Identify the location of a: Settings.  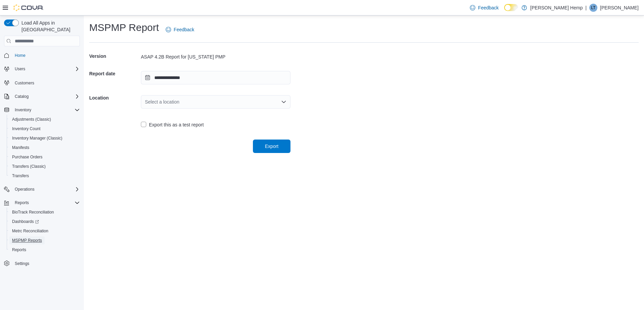
(21, 263).